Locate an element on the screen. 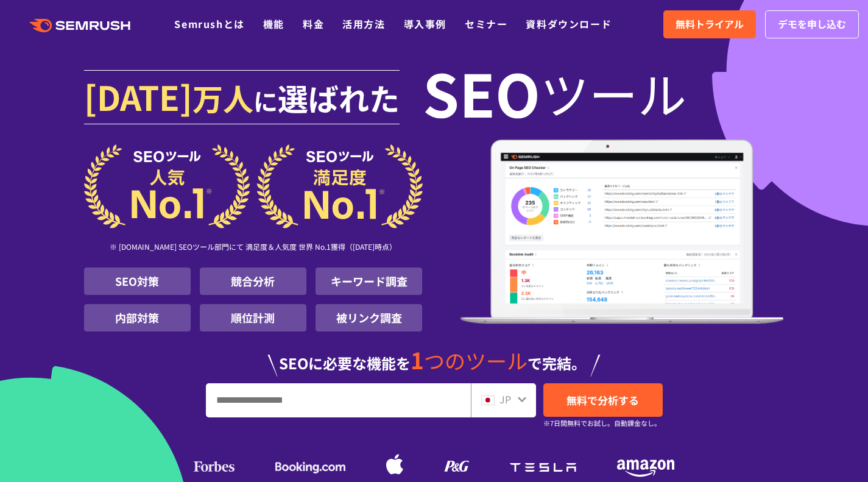 This screenshot has height=482, width=868. span: で完結。 is located at coordinates (556, 363).